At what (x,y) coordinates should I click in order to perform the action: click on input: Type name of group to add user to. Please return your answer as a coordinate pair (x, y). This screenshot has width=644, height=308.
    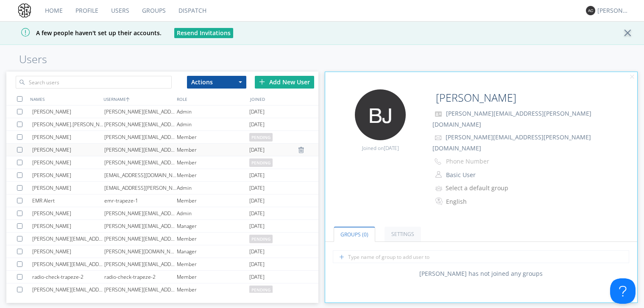
    Looking at the image, I should click on (481, 257).